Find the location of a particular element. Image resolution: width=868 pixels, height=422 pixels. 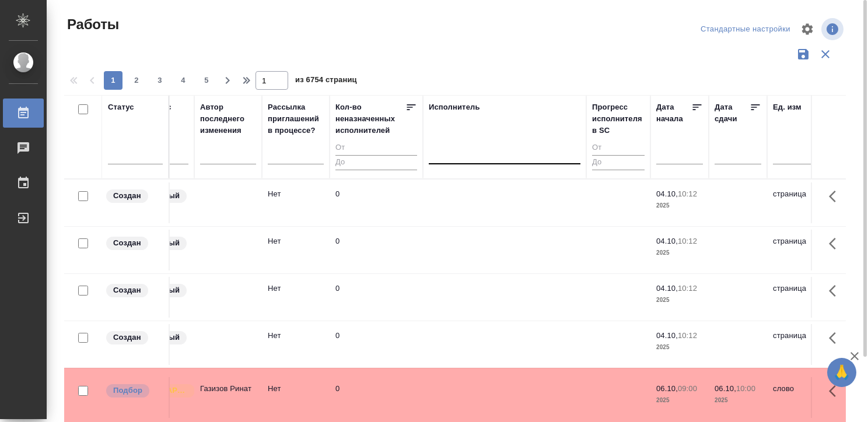

div: split button is located at coordinates (745, 29).